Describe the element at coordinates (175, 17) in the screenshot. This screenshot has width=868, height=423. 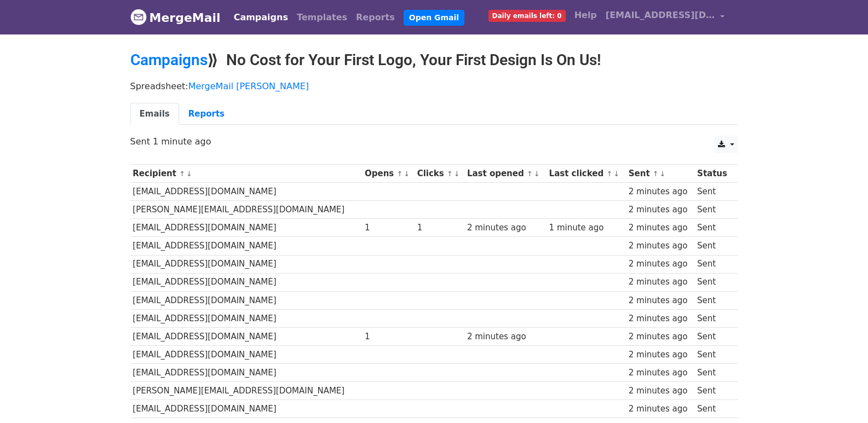
I see `a: MergeMail` at that location.